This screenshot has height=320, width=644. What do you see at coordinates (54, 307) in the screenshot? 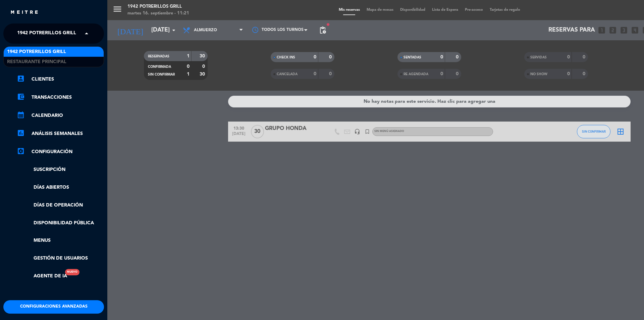
I see `button: Configuraciones avanzadas` at bounding box center [54, 307].